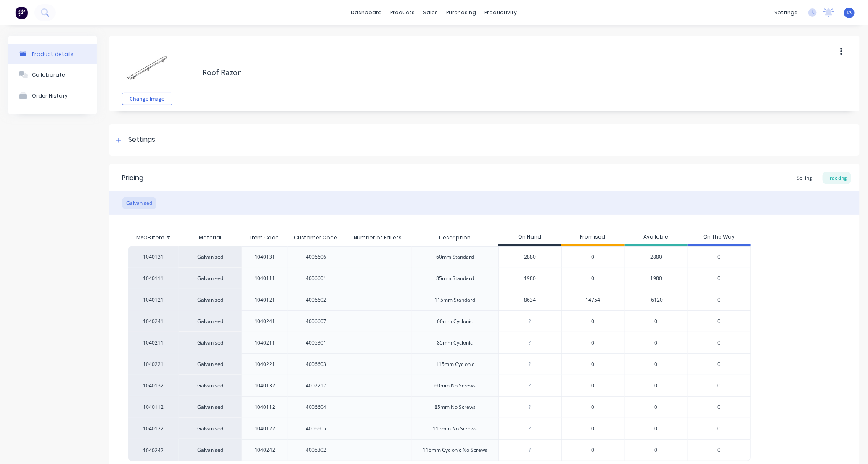  What do you see at coordinates (656, 299) in the screenshot?
I see `div: -6120` at bounding box center [656, 299].